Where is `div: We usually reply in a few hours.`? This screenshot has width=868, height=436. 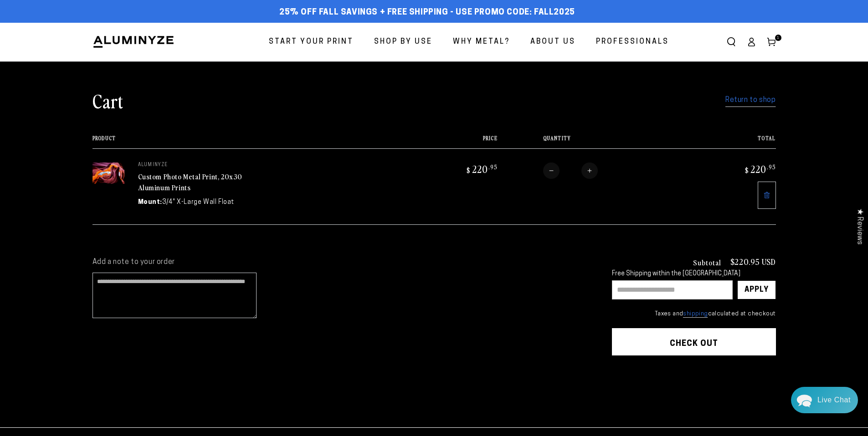
div: We usually reply in a few hours. is located at coordinates (97, 46).